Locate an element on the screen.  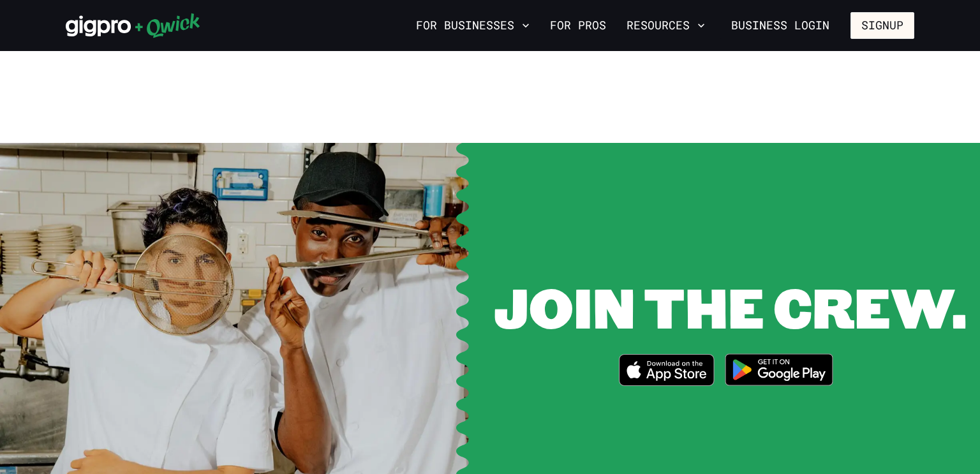
span: JOIN THE CREW. is located at coordinates (730, 306).